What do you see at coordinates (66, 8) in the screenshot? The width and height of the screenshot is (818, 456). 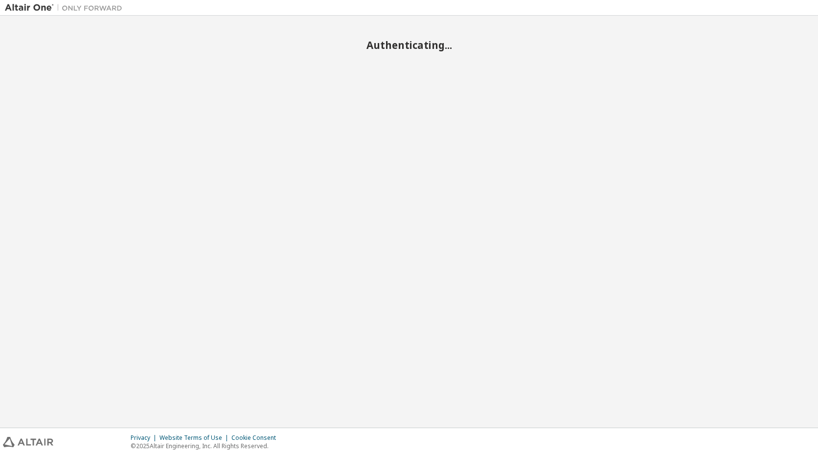 I see `img: Altair One` at bounding box center [66, 8].